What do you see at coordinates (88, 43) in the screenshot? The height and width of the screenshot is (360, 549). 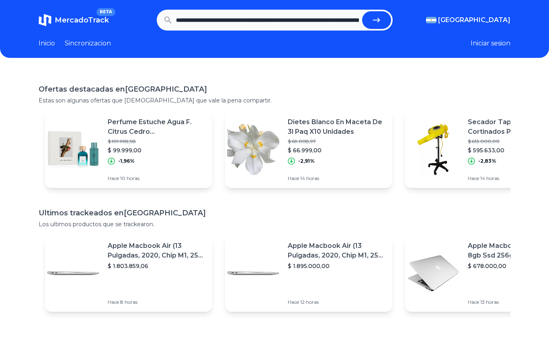 I see `a: Sincronizacion` at bounding box center [88, 43].